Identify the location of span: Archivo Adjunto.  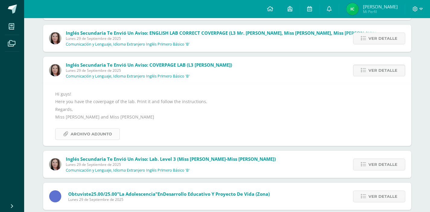
(91, 134).